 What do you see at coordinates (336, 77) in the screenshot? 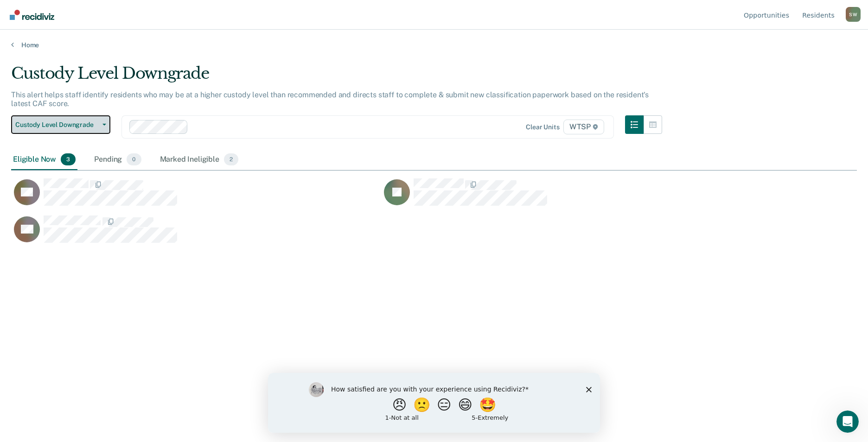
I see `div: Custody Level Downgrade` at bounding box center [336, 77].